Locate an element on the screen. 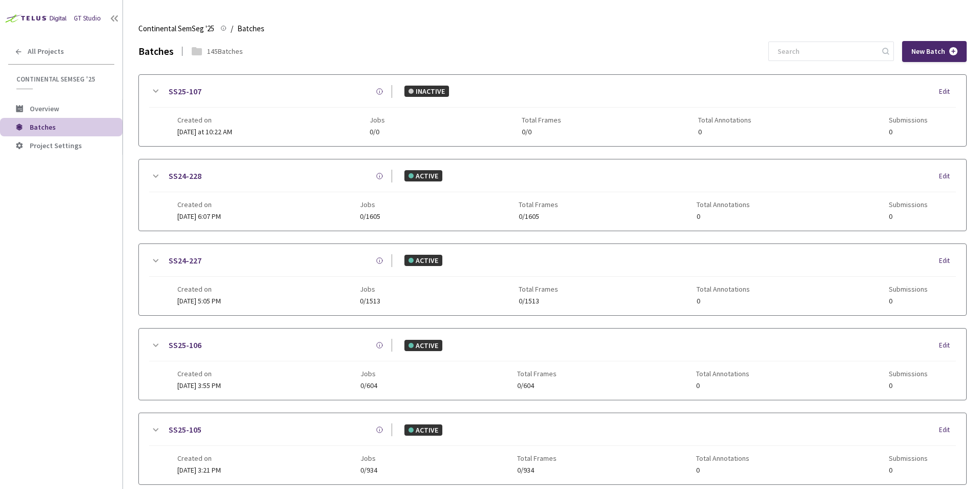 The height and width of the screenshot is (489, 980). a: SS25-105 is located at coordinates (185, 430).